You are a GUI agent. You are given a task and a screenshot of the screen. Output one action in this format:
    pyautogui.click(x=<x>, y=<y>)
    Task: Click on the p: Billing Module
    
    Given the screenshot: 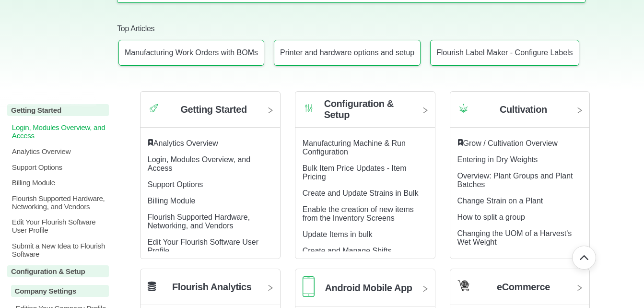 What is the action you would take?
    pyautogui.click(x=60, y=182)
    